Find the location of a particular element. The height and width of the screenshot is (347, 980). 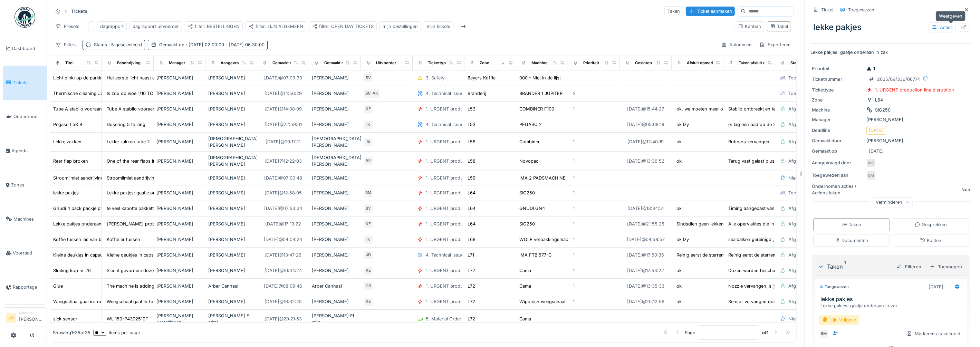

div: Licht pinkt op de parking is located at coordinates (79, 78).